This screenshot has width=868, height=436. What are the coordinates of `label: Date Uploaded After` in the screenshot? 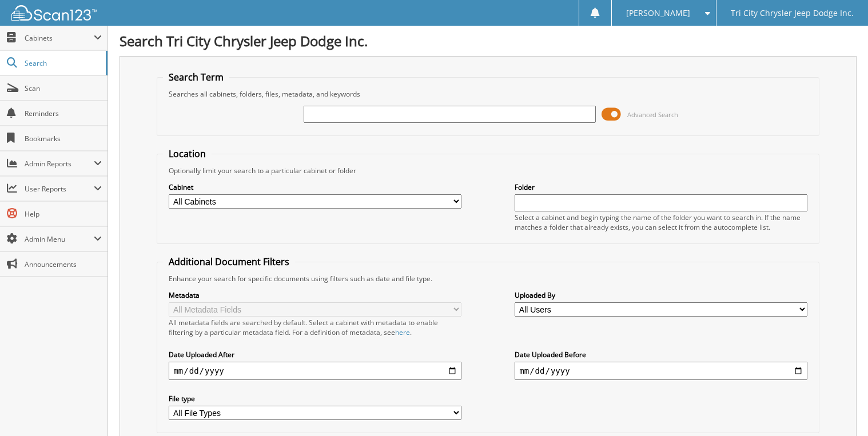 It's located at (315, 355).